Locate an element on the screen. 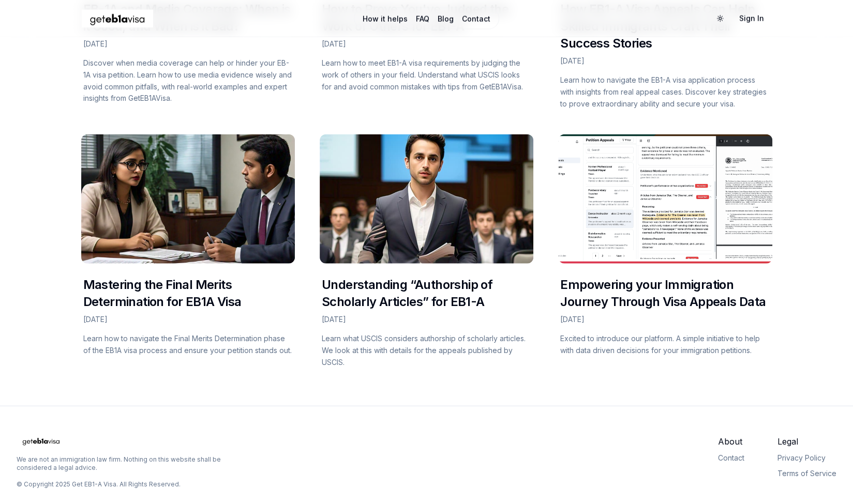 This screenshot has width=853, height=504. a: Blog is located at coordinates (445, 19).